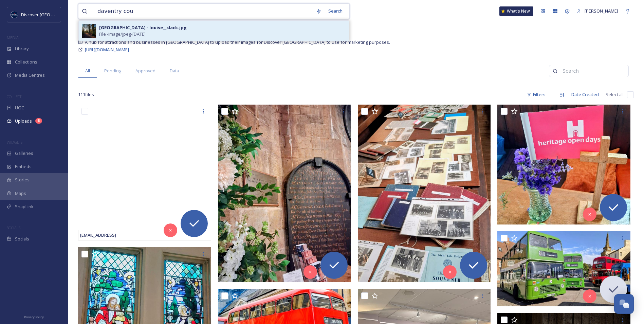  I want to click on img: ext_1759918592.296729_andiroberts62@gmail.com-HODs2025.jpg, so click(564, 164).